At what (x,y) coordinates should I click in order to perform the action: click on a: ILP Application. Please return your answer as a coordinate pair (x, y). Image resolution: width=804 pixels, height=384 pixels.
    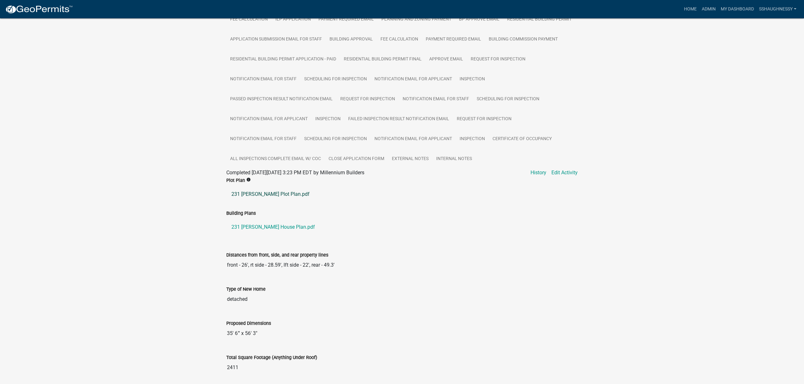
    Looking at the image, I should click on (293, 20).